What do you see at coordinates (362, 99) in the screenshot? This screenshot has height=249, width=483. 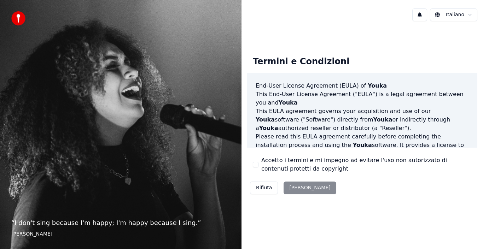 I see `p: This End-User License Agreement ("EULA") is a legal agreement between you and` at bounding box center [362, 99].